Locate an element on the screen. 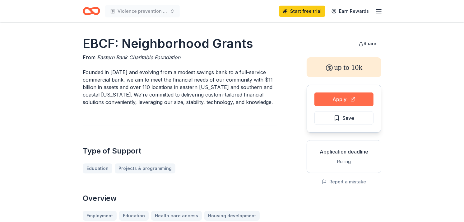 This screenshot has width=464, height=222. a: Start free trial is located at coordinates (302, 11).